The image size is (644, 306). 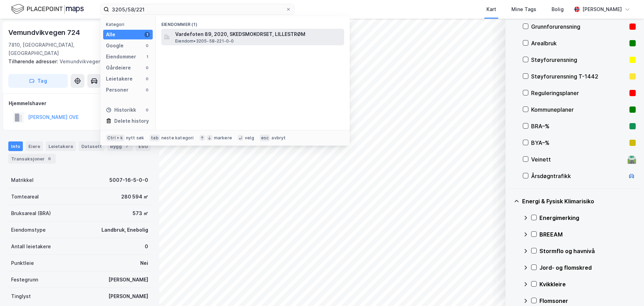 What do you see at coordinates (578, 159) in the screenshot?
I see `div: Veinett` at bounding box center [578, 159].